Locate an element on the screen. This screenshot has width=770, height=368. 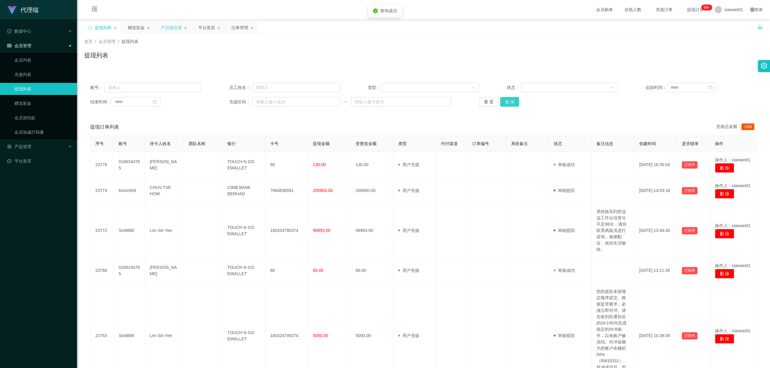
span: 系统备注 is located at coordinates (519, 144).